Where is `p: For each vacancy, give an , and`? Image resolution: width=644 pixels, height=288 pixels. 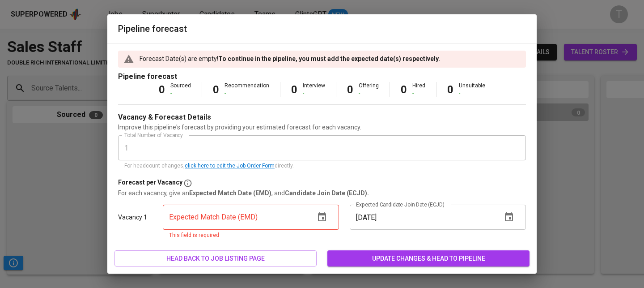 p: For each vacancy, give an , and is located at coordinates (322, 193).